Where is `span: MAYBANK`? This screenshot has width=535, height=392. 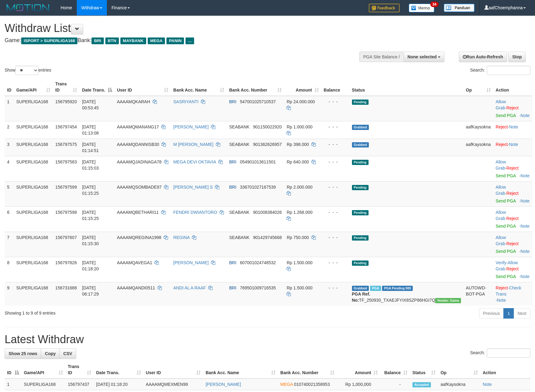 span: MAYBANK is located at coordinates (133, 41).